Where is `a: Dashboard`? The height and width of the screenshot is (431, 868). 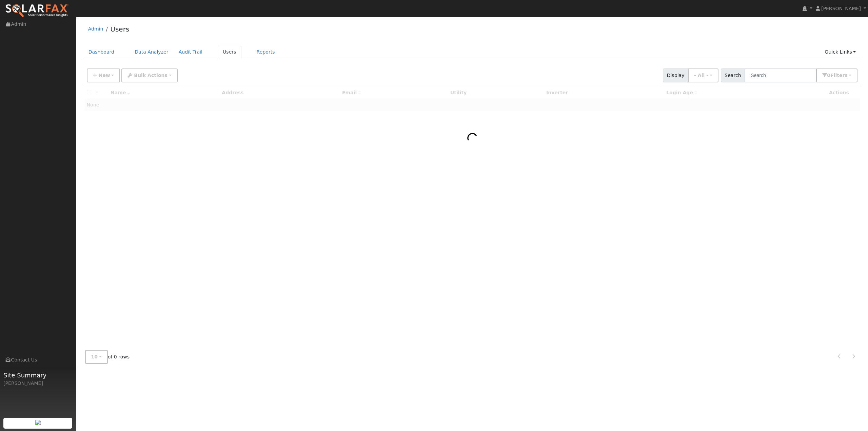
a: Dashboard is located at coordinates (102, 52).